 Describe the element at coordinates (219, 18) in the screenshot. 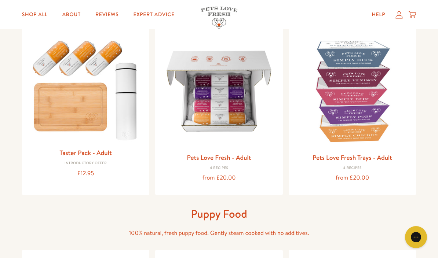

I see `img: Pets Love Fresh` at that location.